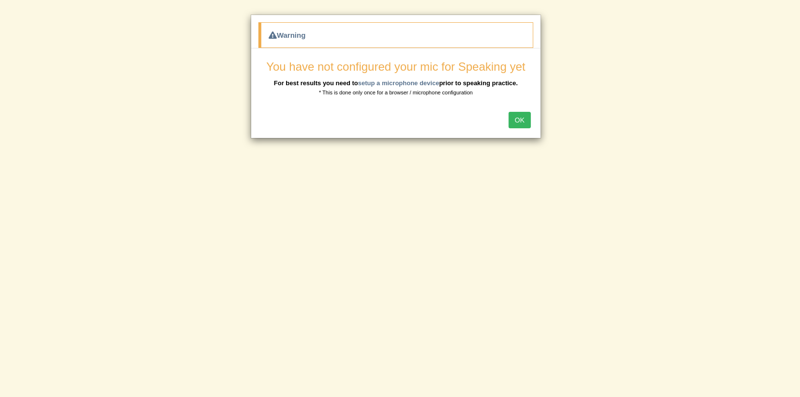 This screenshot has width=800, height=397. Describe the element at coordinates (520, 120) in the screenshot. I see `button: OK` at that location.